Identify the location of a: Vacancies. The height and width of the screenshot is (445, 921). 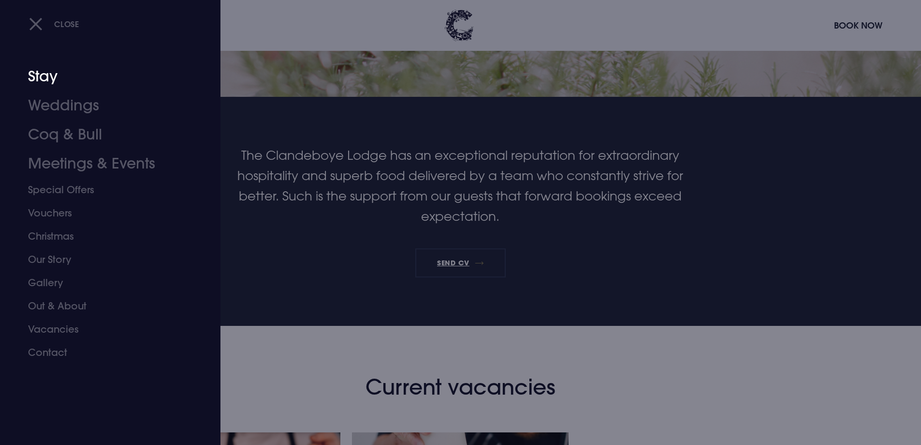
(104, 329).